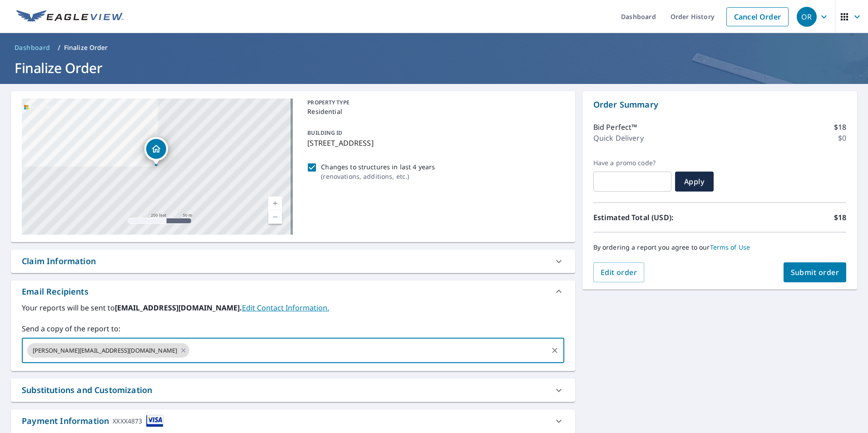 Image resolution: width=868 pixels, height=433 pixels. Describe the element at coordinates (293, 329) in the screenshot. I see `label: Send a copy of the report to:` at that location.